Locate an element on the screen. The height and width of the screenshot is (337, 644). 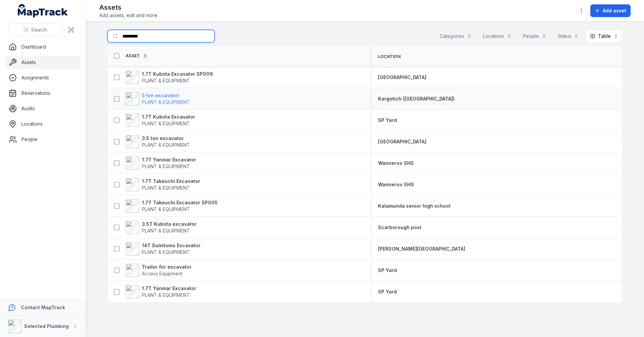
button: People is located at coordinates (535, 36).